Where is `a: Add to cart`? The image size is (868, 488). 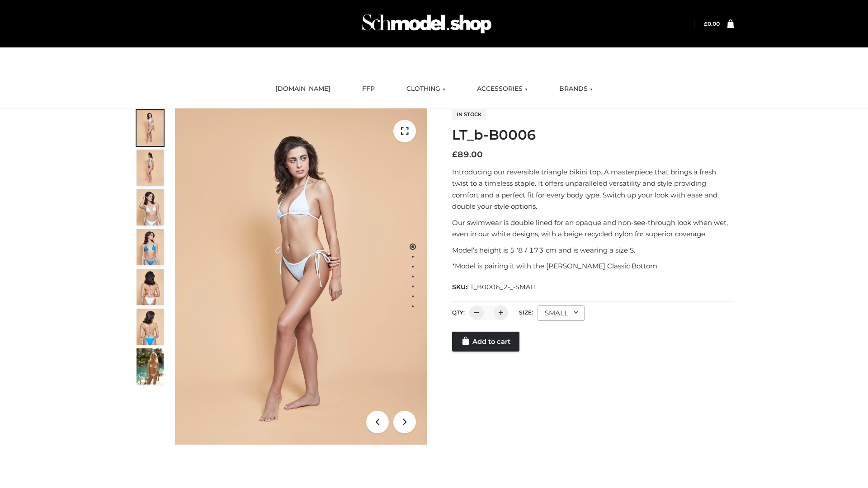
a: Add to cart is located at coordinates (485, 341).